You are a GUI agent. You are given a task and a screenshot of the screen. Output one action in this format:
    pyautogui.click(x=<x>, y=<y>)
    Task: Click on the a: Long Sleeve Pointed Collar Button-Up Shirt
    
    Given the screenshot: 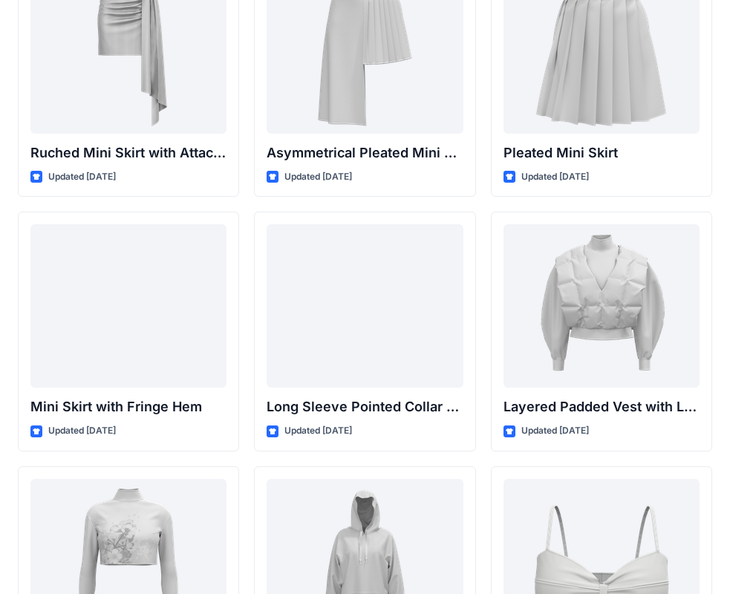 What is the action you would take?
    pyautogui.click(x=365, y=306)
    